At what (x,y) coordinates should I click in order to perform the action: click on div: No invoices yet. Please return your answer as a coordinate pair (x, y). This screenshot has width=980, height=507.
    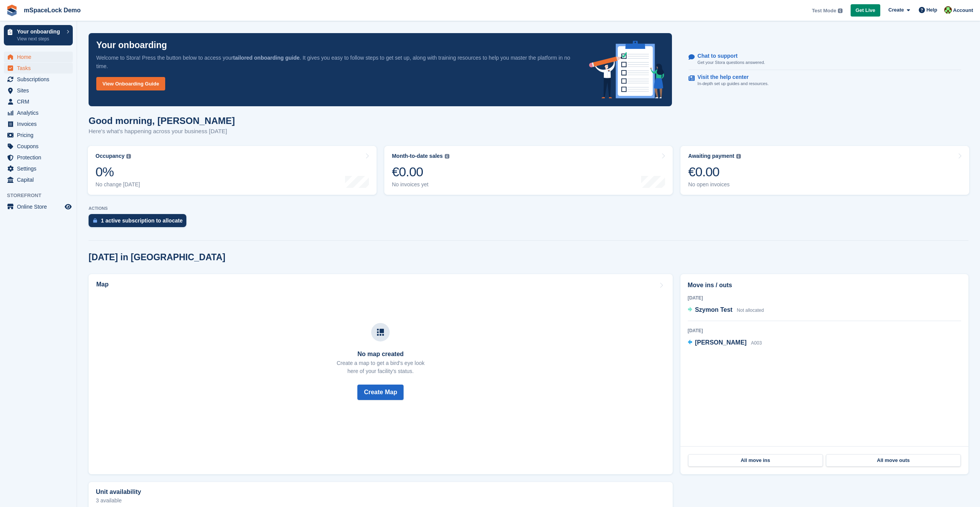
    Looking at the image, I should click on (420, 184).